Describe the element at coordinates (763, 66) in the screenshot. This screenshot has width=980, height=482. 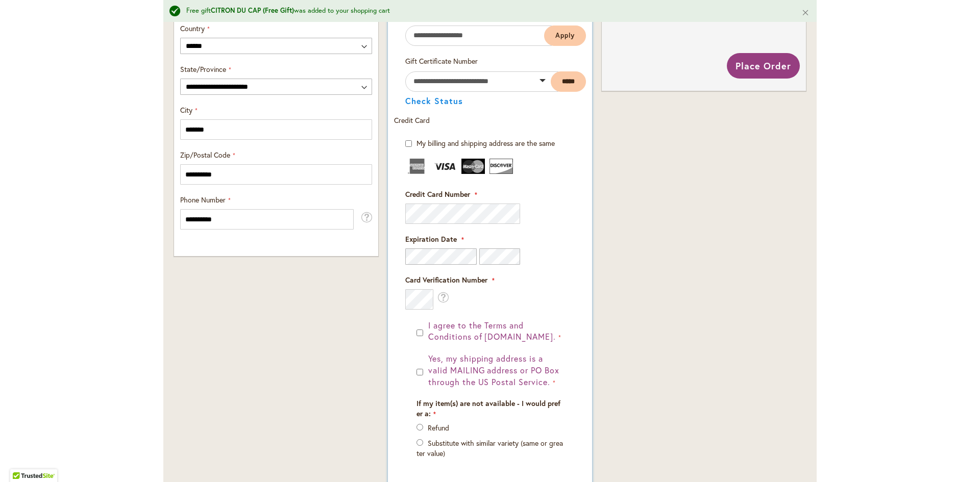
I see `button: Place Order` at that location.